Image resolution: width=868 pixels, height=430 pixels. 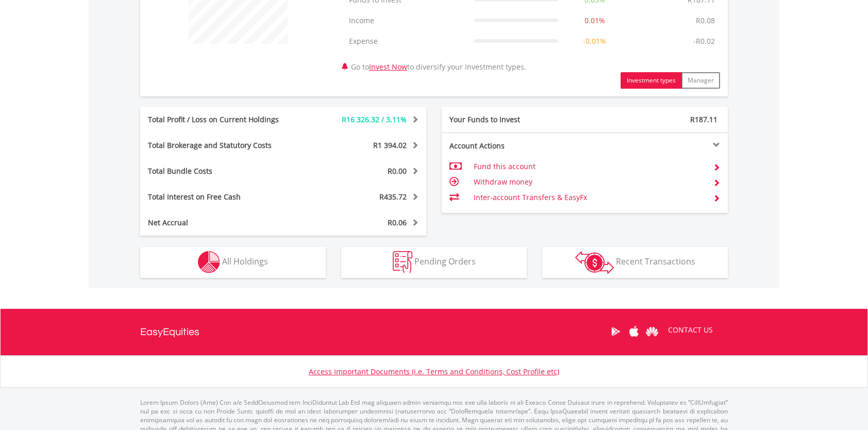 What do you see at coordinates (374, 119) in the screenshot?
I see `span: R16 326.32 / 3.11%` at bounding box center [374, 119].